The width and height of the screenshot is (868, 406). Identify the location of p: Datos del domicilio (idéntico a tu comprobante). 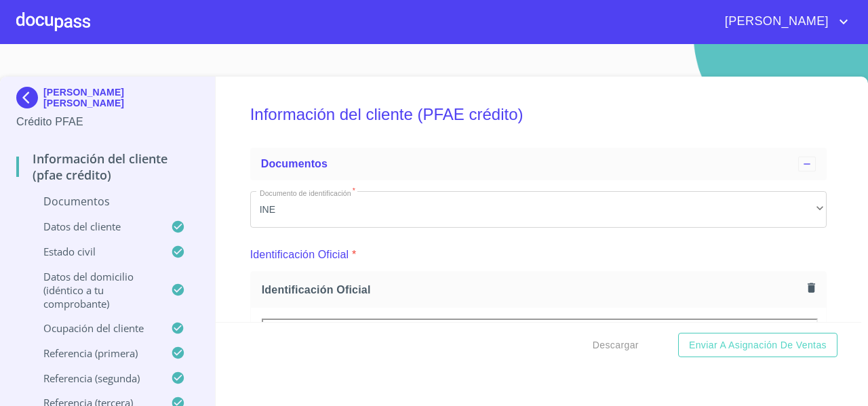
(94, 290).